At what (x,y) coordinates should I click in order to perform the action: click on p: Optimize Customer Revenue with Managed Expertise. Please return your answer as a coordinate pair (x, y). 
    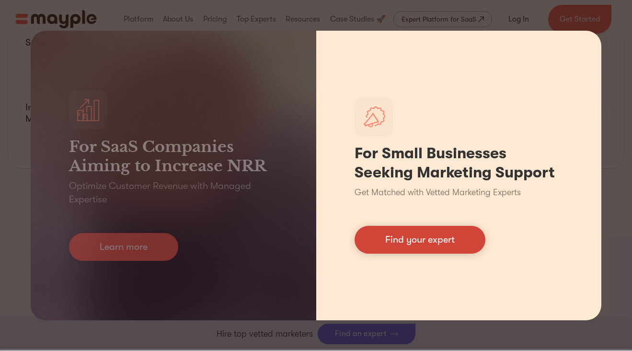
    Looking at the image, I should click on (173, 193).